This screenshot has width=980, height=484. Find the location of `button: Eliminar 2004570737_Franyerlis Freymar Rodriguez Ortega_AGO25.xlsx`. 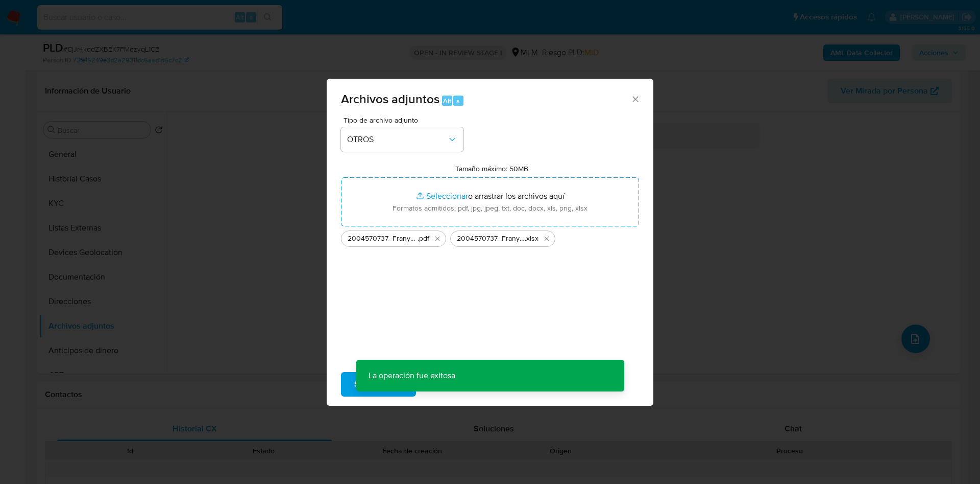

button: Eliminar 2004570737_Franyerlis Freymar Rodriguez Ortega_AGO25.xlsx is located at coordinates (547, 239).